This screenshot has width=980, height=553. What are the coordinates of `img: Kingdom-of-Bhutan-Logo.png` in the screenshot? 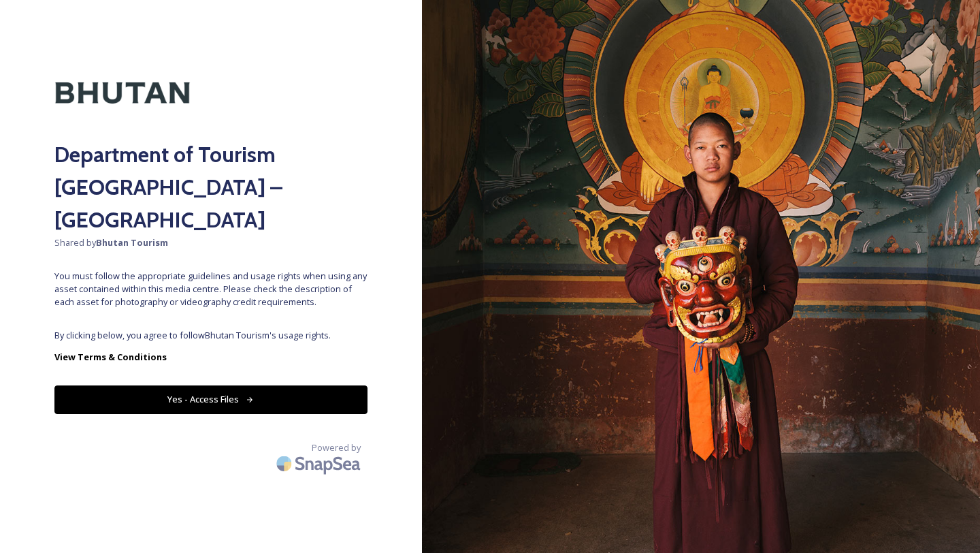 It's located at (122, 93).